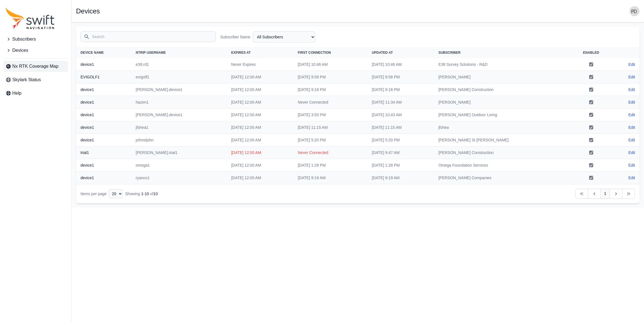 Image resolution: width=644 pixels, height=322 pixels. What do you see at coordinates (314, 52) in the screenshot?
I see `span: First Connection` at bounding box center [314, 52].